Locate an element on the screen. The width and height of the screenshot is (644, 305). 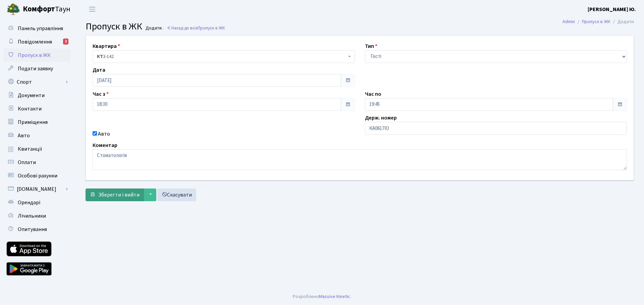
span: Приміщення is located at coordinates (33, 122).